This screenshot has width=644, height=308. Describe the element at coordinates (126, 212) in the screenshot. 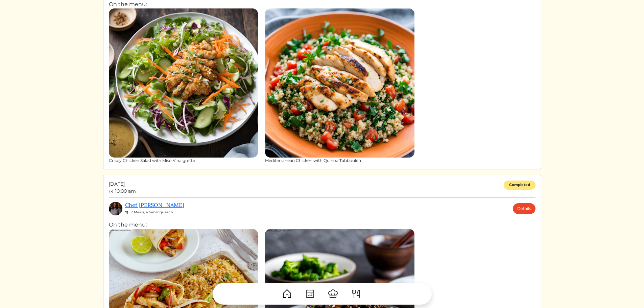

I see `img: fork_knife_small-8e8c56121c6ac9ad617f7f0151facf9cb574b427d2b27dceffcaf97382ddc7e7.svg` at that location.